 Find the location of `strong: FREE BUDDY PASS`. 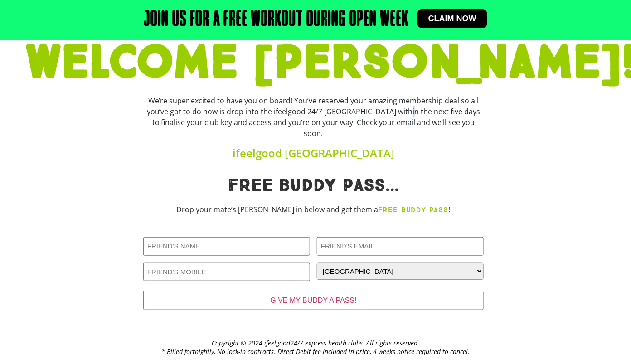

strong: FREE BUDDY PASS is located at coordinates (414, 209).